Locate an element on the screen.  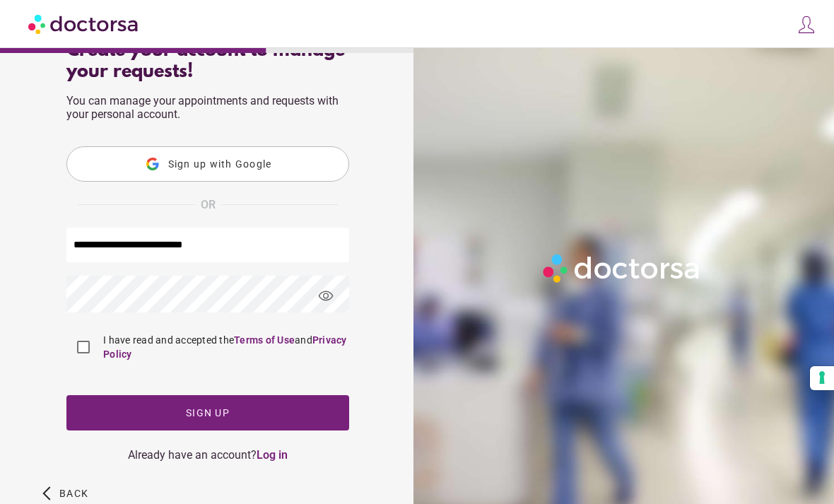
a: Privacy Policy is located at coordinates (225, 347).